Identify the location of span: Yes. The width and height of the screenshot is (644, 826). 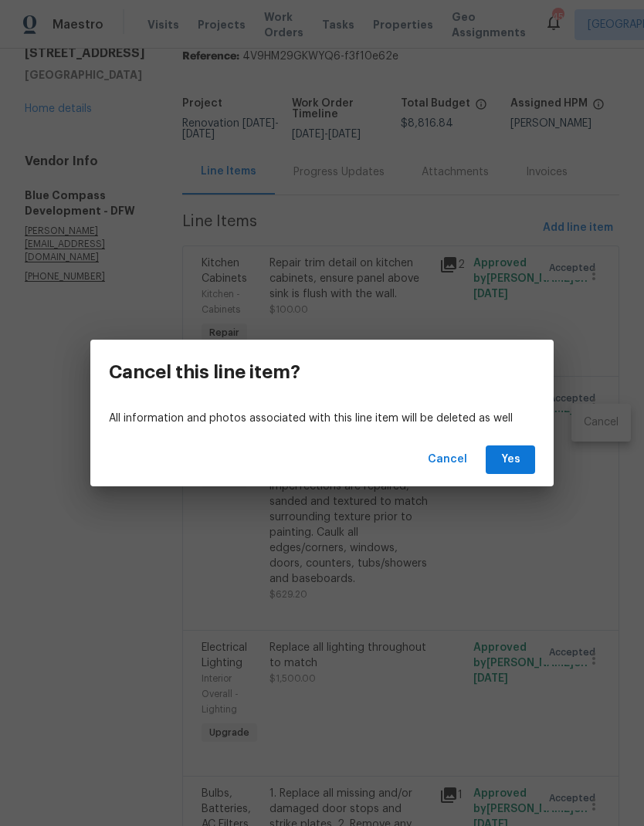
(510, 459).